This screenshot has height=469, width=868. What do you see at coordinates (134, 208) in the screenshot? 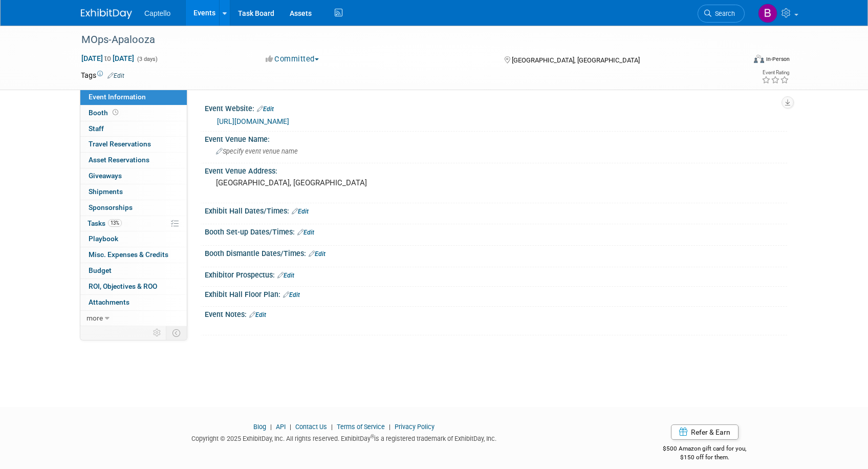
I see `a: Sponsorships` at bounding box center [134, 208].